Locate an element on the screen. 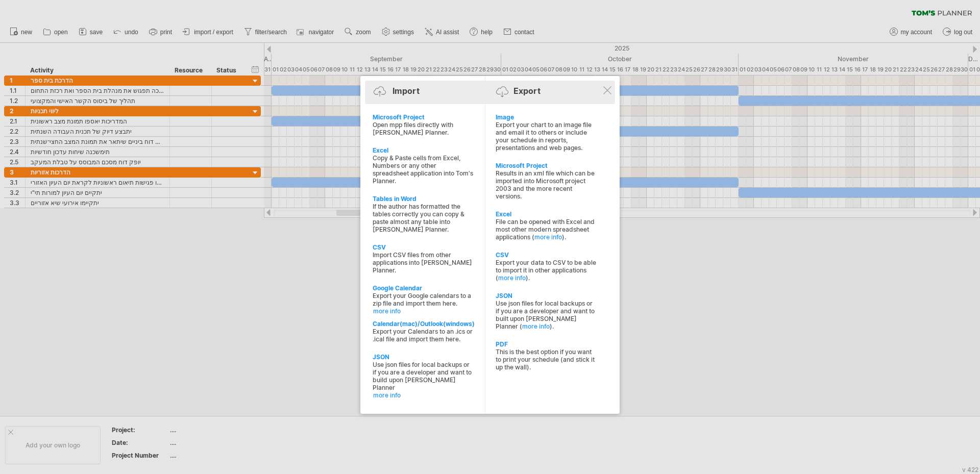 Image resolution: width=980 pixels, height=474 pixels. div: File can be opened with Excel and most other modern spreadsheet applications ( ). is located at coordinates (546, 229).